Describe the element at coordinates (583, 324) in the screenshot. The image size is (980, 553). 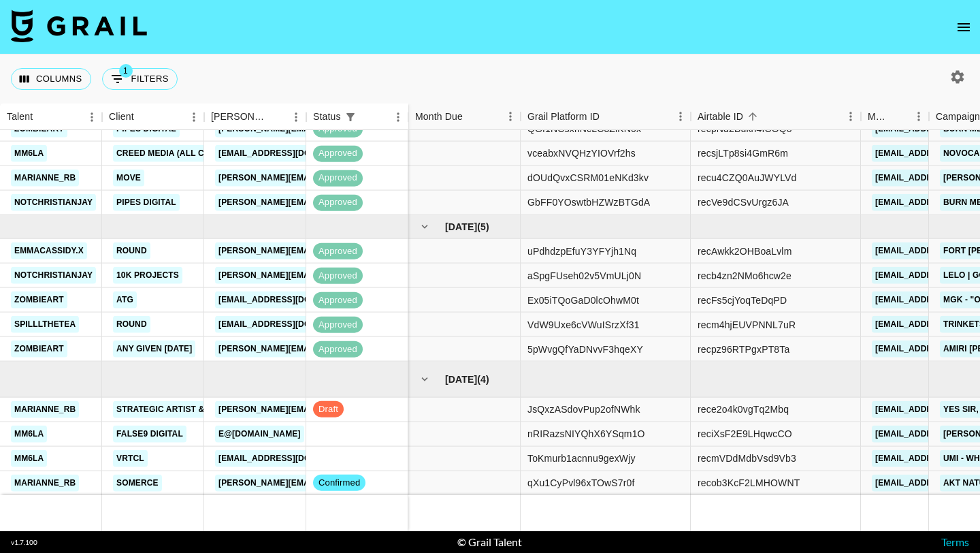
I see `div: VdW9Uxe6cVWuISrzXf31` at that location.